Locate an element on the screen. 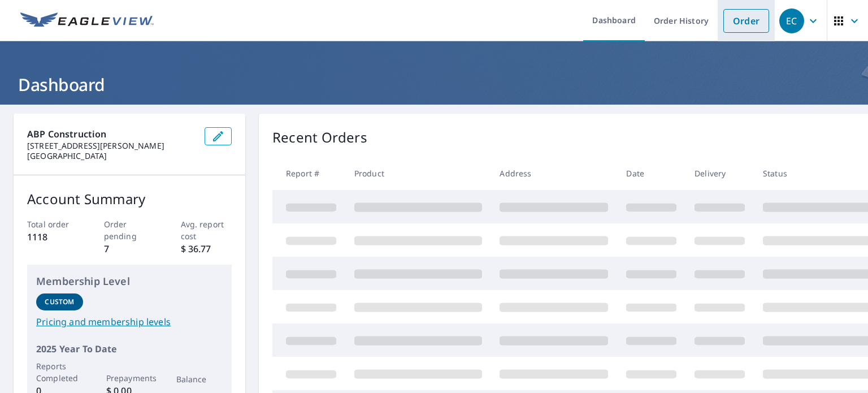 The image size is (868, 393). p: Total order is located at coordinates (52, 224).